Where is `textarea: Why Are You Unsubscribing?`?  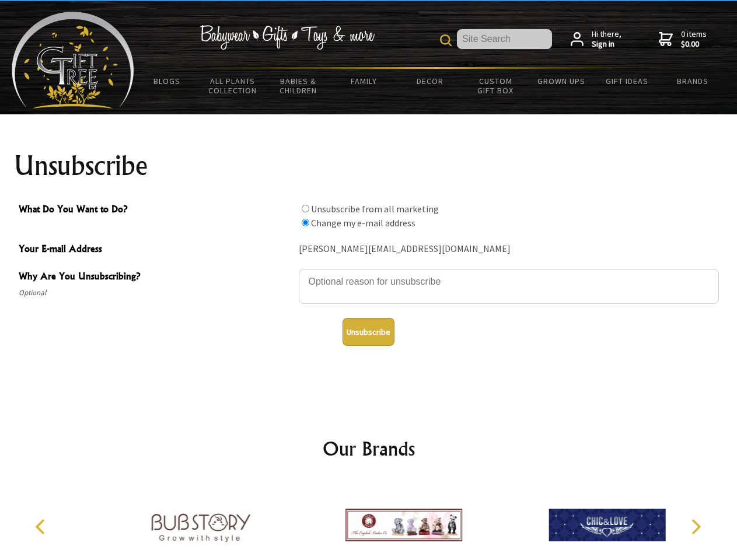 textarea: Why Are You Unsubscribing? is located at coordinates (508, 286).